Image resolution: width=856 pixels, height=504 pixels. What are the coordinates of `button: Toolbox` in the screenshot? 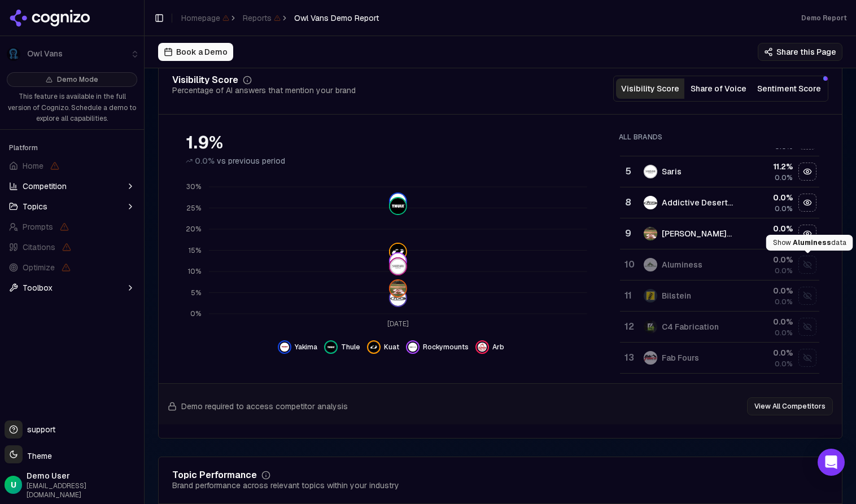 It's located at (72, 288).